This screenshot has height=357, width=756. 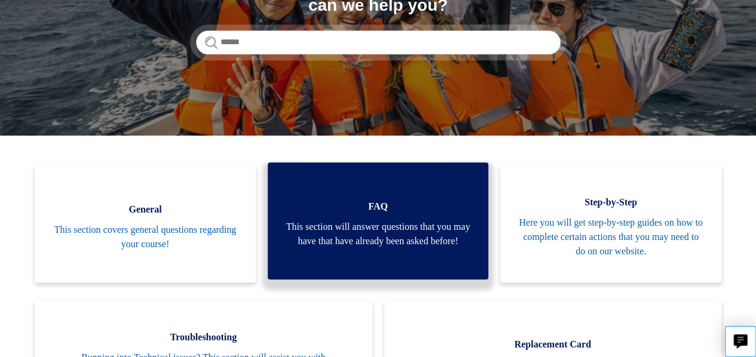 What do you see at coordinates (145, 224) in the screenshot?
I see `a: General This section covers general questions regarding your course!` at bounding box center [145, 224].